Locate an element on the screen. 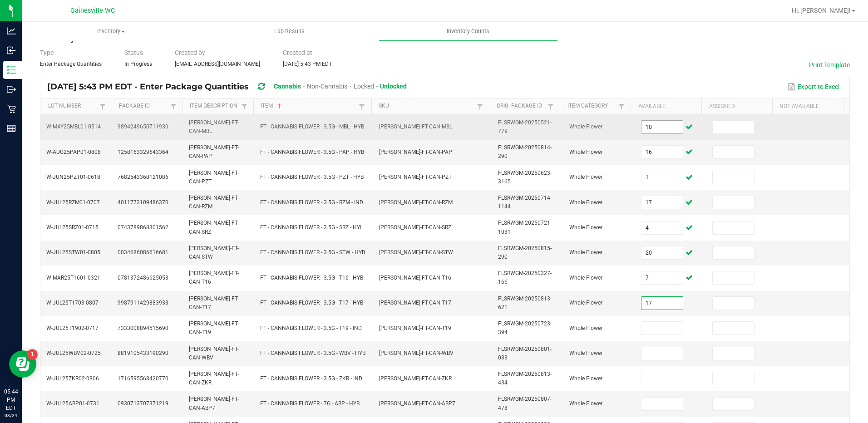  span: FT - CANNABIS FLOWER - 3.5G - MBL - HYB is located at coordinates (311, 127).